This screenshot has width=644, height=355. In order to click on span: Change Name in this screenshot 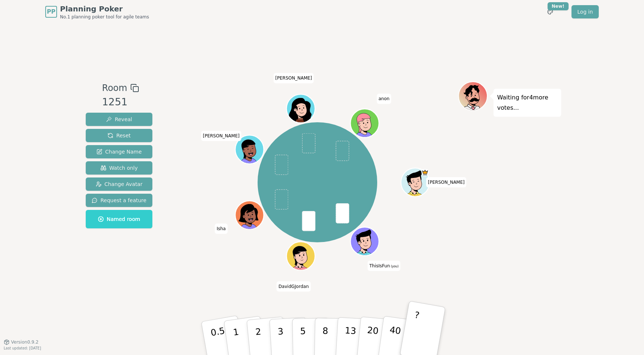, I will do `click(119, 151)`.